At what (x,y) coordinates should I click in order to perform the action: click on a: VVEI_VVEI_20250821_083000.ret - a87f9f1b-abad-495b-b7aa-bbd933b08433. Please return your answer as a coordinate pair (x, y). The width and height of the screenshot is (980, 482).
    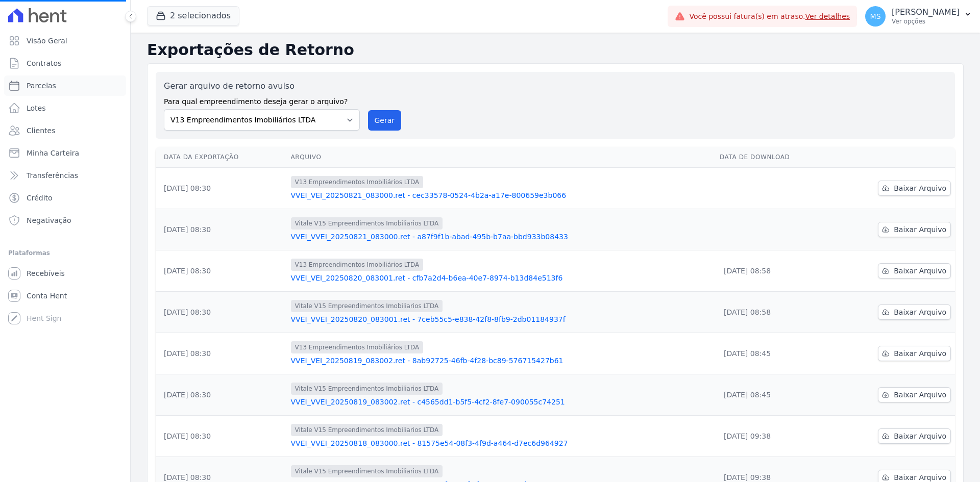
    Looking at the image, I should click on (502, 237).